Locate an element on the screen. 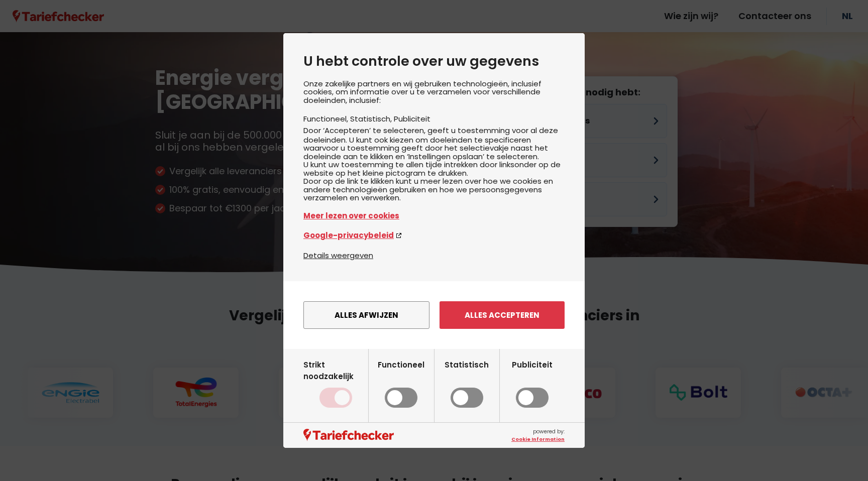 This screenshot has width=868, height=481. a: Cookie Information is located at coordinates (538, 439).